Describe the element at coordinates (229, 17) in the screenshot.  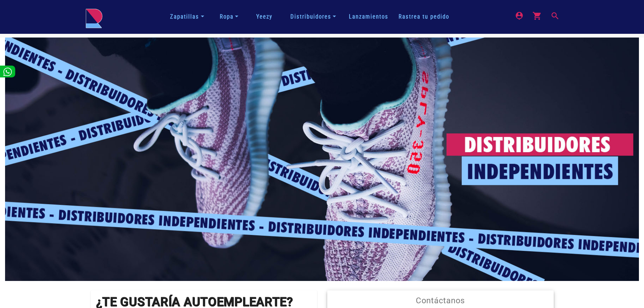
I see `a: Ropa` at that location.